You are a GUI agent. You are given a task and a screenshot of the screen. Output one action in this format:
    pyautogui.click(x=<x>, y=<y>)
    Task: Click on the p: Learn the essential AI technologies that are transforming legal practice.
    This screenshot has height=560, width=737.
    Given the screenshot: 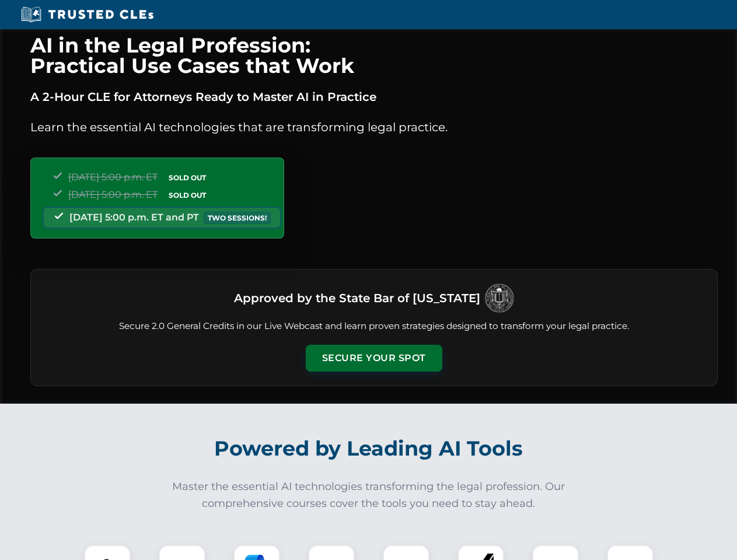 What is the action you would take?
    pyautogui.click(x=374, y=127)
    